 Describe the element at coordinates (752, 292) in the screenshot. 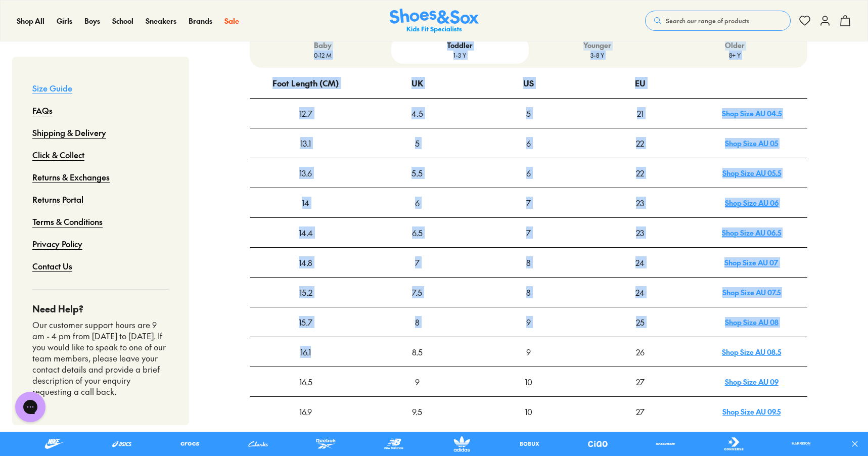

I see `a: Shop Size AU 07.5` at that location.